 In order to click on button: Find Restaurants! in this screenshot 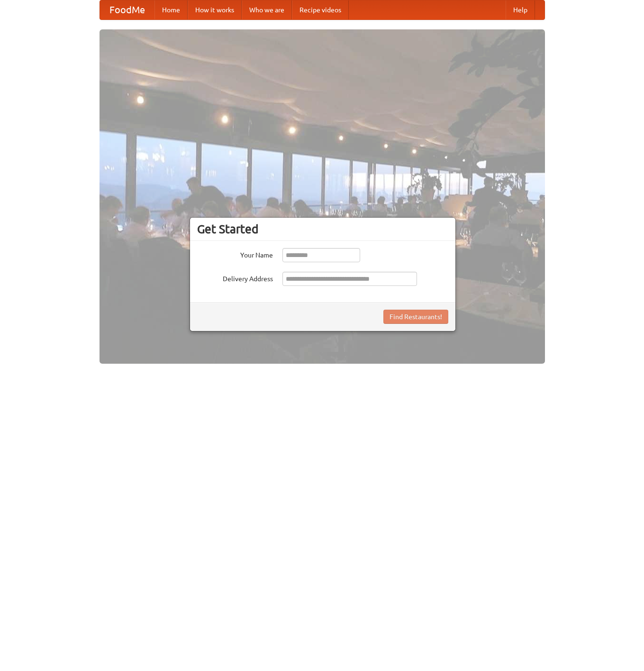, I will do `click(416, 317)`.